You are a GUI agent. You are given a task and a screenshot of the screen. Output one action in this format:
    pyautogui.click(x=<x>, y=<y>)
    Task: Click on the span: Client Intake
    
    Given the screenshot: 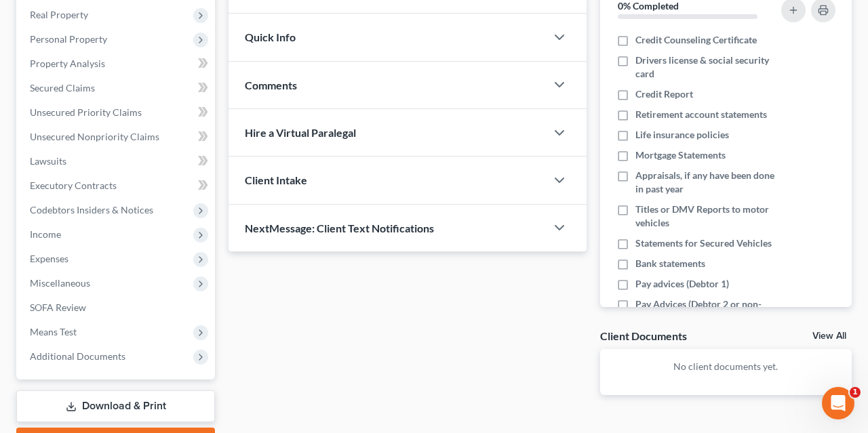 What is the action you would take?
    pyautogui.click(x=276, y=179)
    